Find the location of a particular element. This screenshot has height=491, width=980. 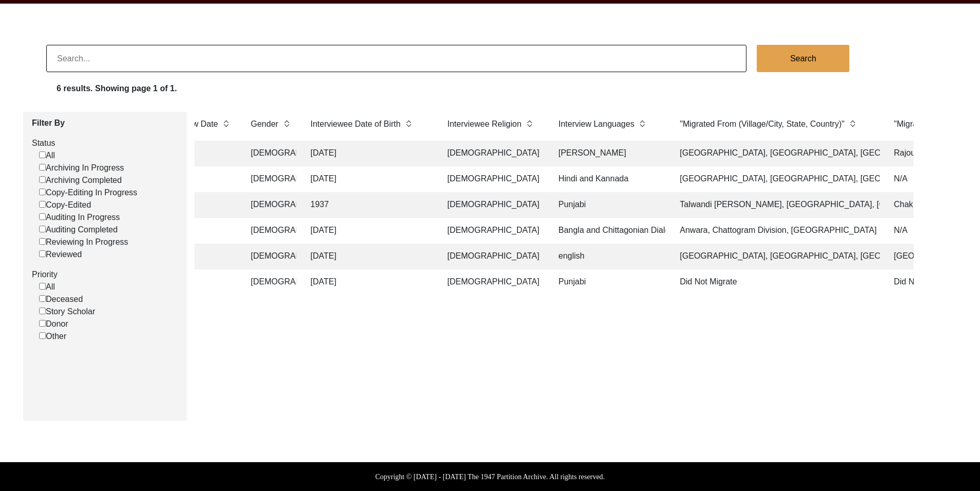

td: 1937 is located at coordinates (369, 205).